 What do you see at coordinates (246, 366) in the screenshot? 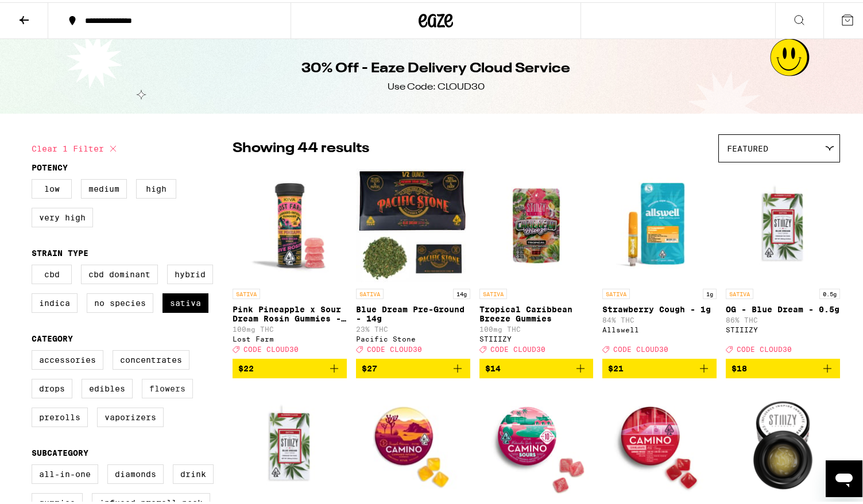
I see `span: $22` at bounding box center [246, 366].